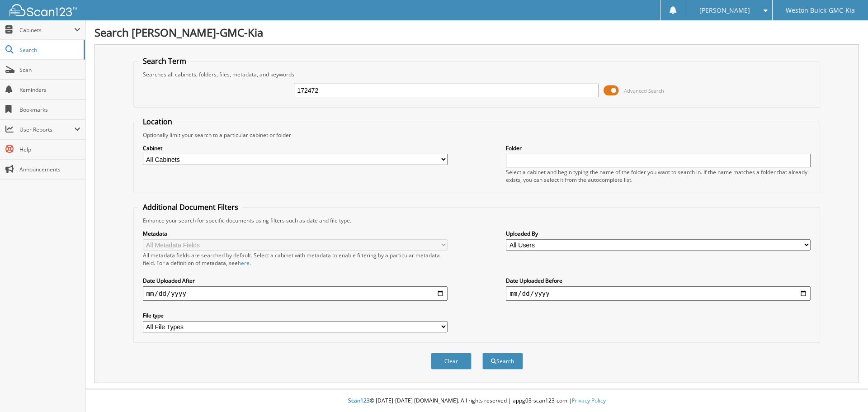  I want to click on span: Cabinets, so click(46, 30).